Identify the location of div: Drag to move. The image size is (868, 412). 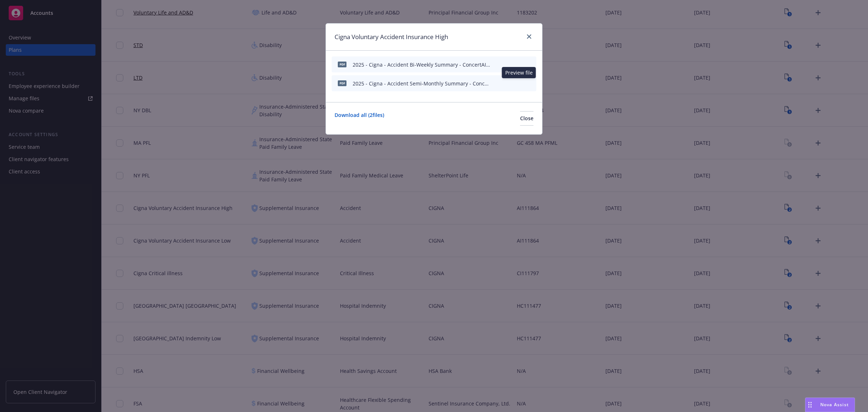
(810, 405).